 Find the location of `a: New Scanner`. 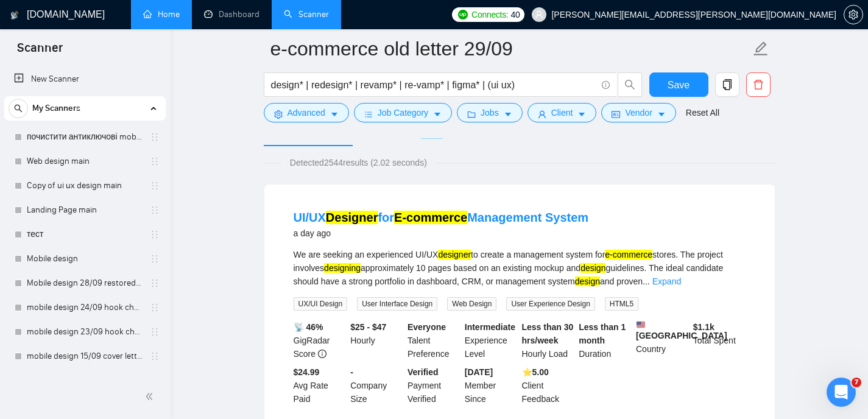

a: New Scanner is located at coordinates (85, 79).